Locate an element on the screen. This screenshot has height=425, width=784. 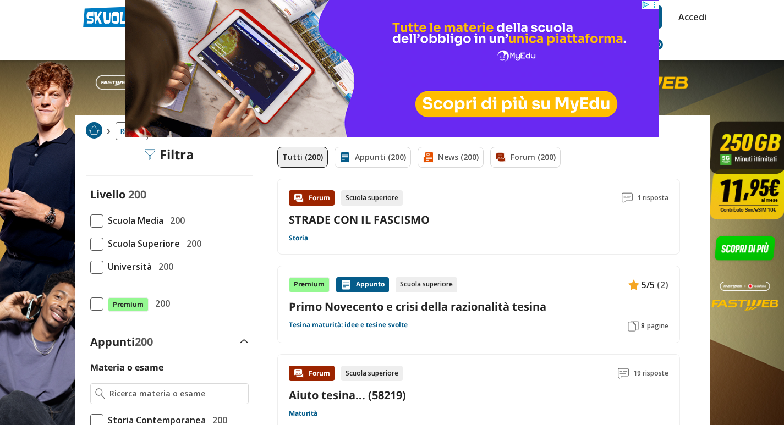
span: Scuola Superiore is located at coordinates (141, 244).